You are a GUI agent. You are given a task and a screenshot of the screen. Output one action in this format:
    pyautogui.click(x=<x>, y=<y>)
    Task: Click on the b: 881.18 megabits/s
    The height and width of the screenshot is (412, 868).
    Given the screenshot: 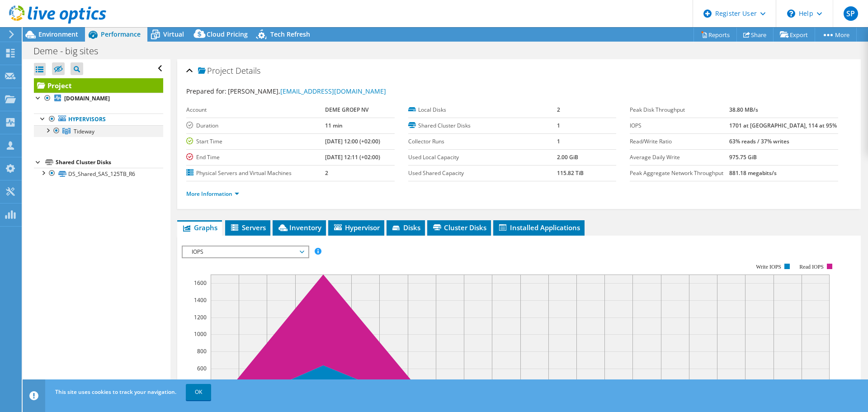 What is the action you would take?
    pyautogui.click(x=753, y=173)
    